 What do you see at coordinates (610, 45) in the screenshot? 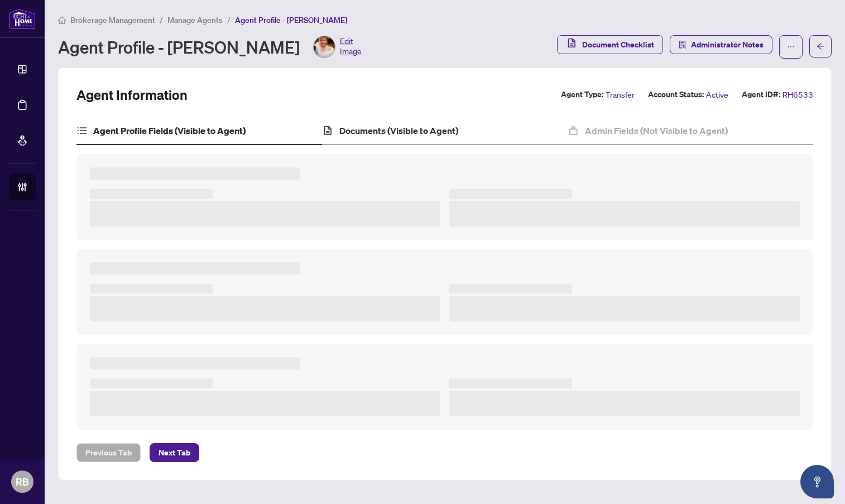
I see `button: Document Checklist` at bounding box center [610, 45].